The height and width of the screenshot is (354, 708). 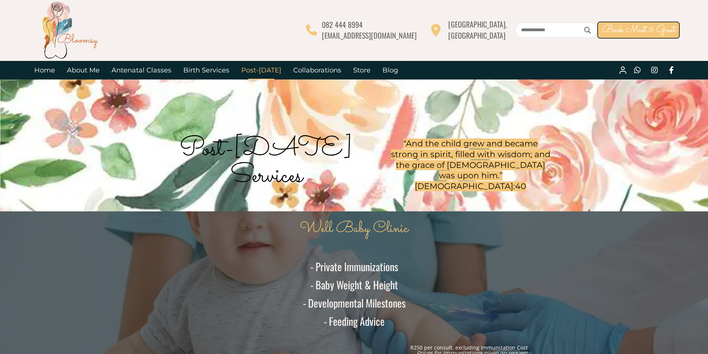 What do you see at coordinates (206, 70) in the screenshot?
I see `a: Birth Services` at bounding box center [206, 70].